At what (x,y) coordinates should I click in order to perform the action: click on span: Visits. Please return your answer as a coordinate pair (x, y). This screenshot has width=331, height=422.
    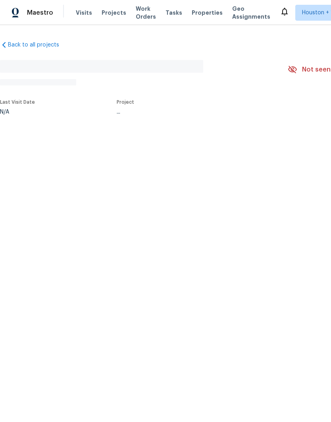
    Looking at the image, I should click on (84, 13).